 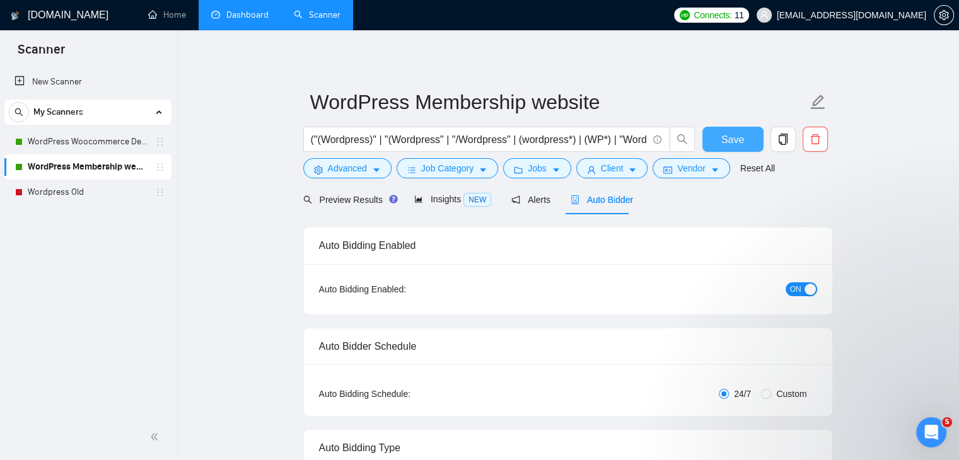 I want to click on span: My Scanners, so click(x=58, y=112).